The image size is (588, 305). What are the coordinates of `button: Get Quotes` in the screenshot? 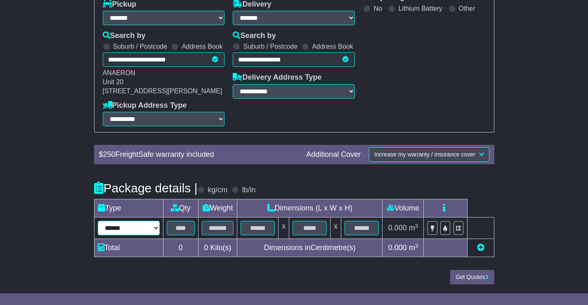 It's located at (472, 277).